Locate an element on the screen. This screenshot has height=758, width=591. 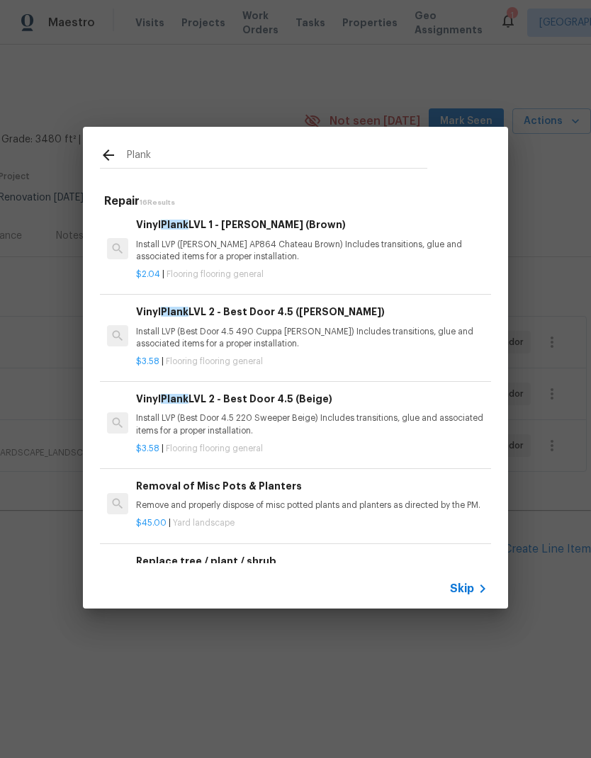
h6: Replace tree / plant / shrub is located at coordinates (312, 561).